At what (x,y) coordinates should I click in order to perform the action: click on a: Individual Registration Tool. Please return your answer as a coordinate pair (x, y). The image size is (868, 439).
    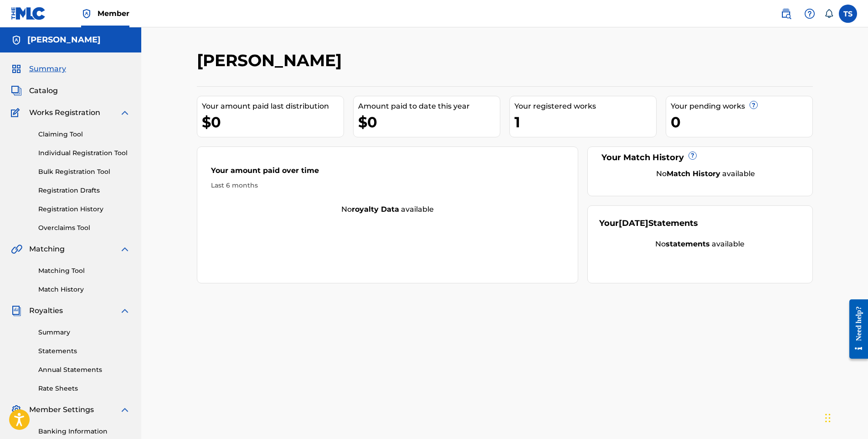
    Looking at the image, I should click on (85, 153).